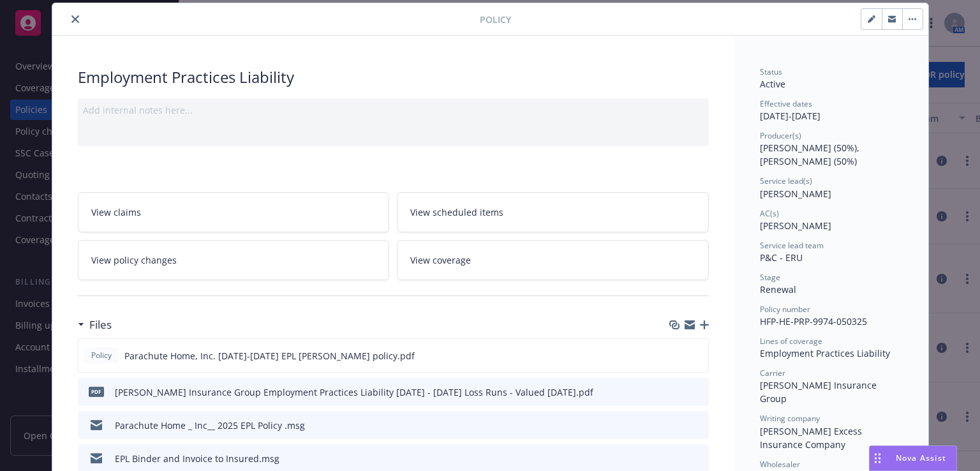 This screenshot has height=471, width=980. Describe the element at coordinates (785, 309) in the screenshot. I see `span: Policy number` at that location.